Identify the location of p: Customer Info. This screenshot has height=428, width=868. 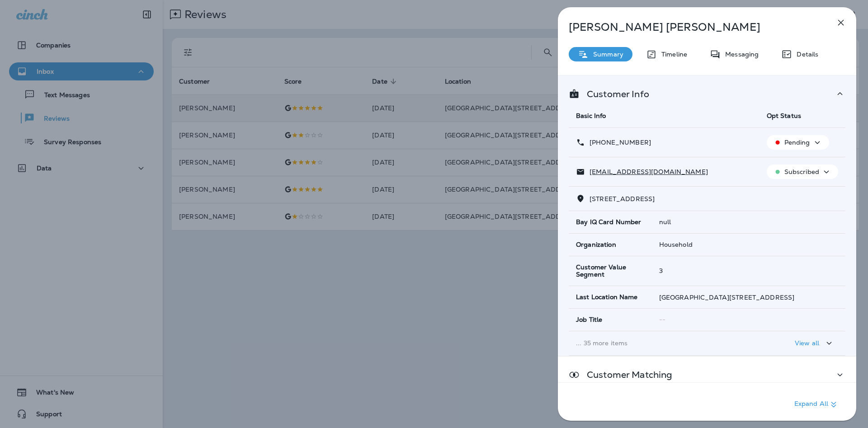
(615, 94).